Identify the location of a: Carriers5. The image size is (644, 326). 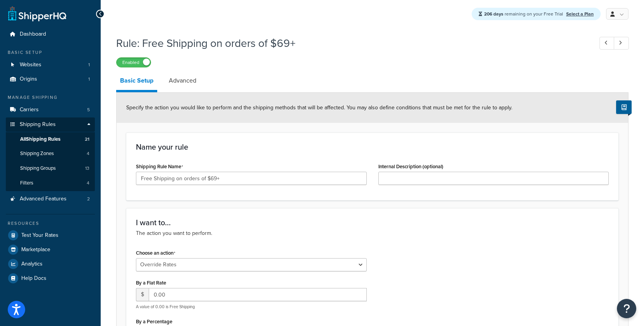
(50, 110).